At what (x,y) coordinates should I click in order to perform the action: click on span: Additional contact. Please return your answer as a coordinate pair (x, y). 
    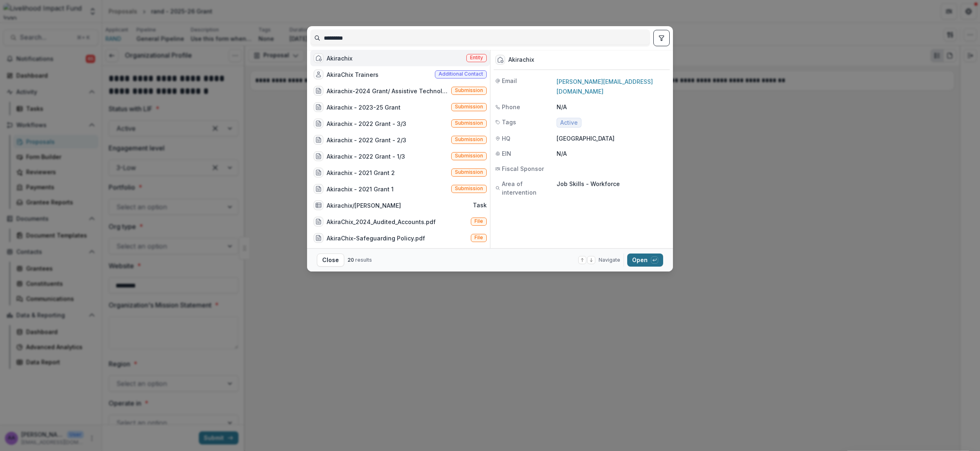
    Looking at the image, I should click on (460, 74).